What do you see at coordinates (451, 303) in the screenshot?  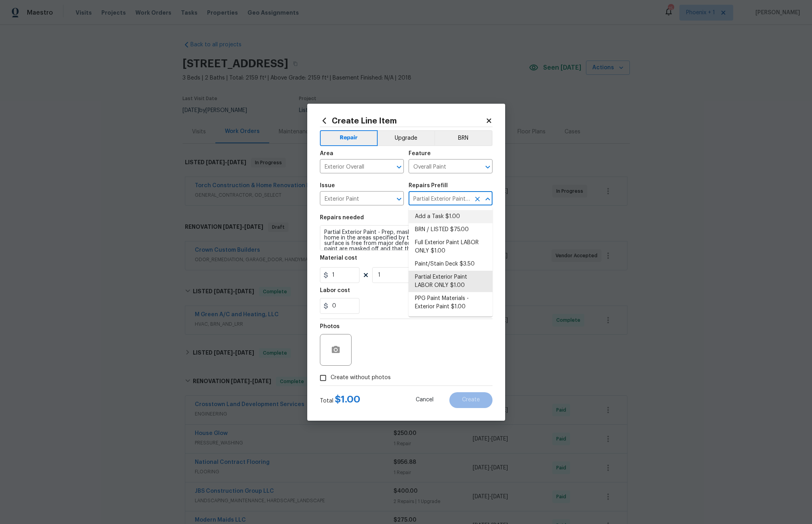 I see `li: PPG Paint Materials - Exterior Paint $1.00` at bounding box center [451, 303].